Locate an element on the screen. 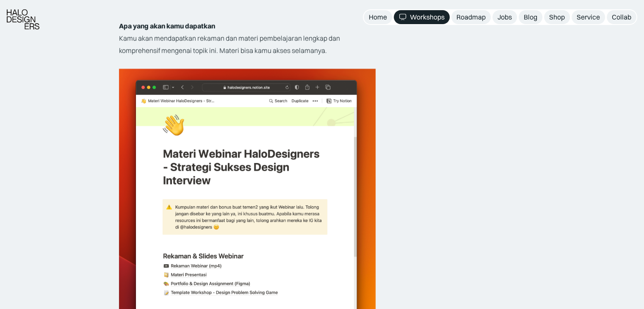  a: Home is located at coordinates (378, 17).